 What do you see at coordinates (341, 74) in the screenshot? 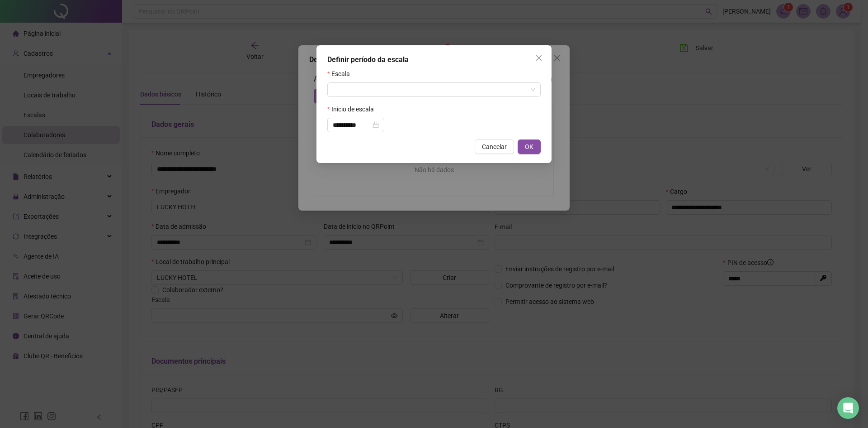
I see `label: Escala` at bounding box center [341, 74].